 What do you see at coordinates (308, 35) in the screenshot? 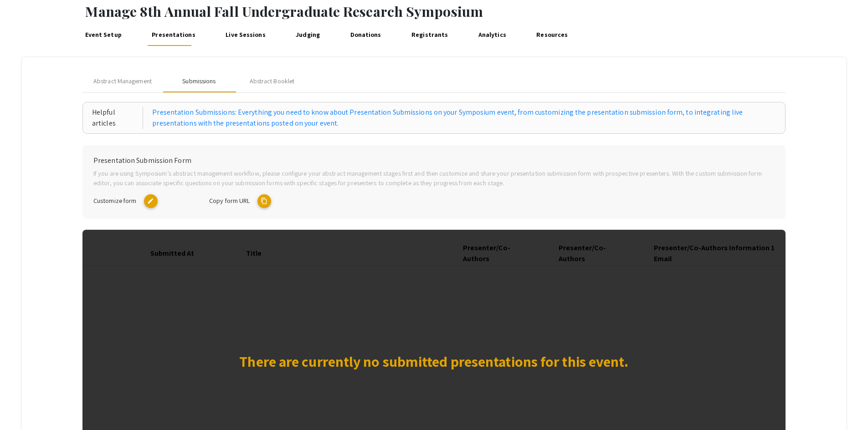
I see `a: Judging` at bounding box center [308, 35].